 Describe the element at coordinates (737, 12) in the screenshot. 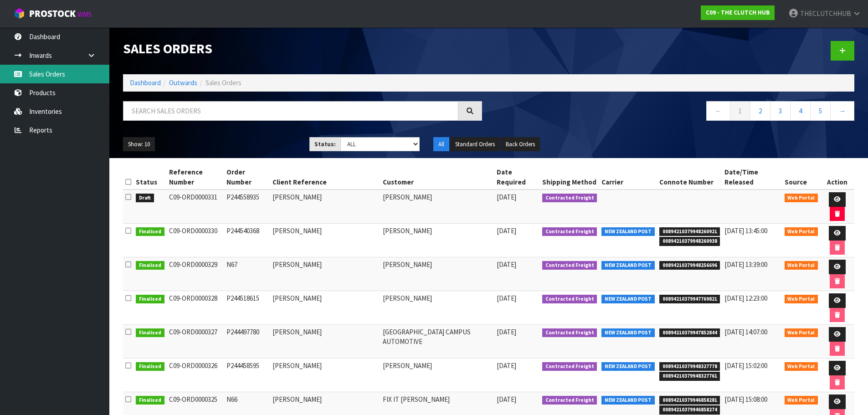

I see `strong: C09 - THE CLUTCH HUB` at that location.